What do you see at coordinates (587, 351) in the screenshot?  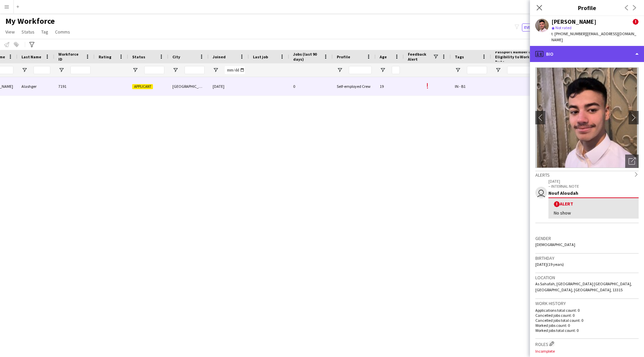 I see `p: Incomplete` at bounding box center [587, 351].